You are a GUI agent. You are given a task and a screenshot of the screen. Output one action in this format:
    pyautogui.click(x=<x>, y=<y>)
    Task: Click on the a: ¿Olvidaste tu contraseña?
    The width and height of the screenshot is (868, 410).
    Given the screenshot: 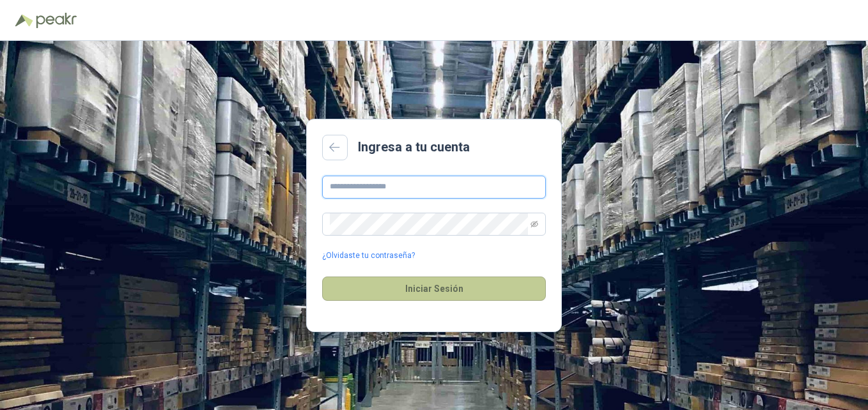 What is the action you would take?
    pyautogui.click(x=368, y=256)
    